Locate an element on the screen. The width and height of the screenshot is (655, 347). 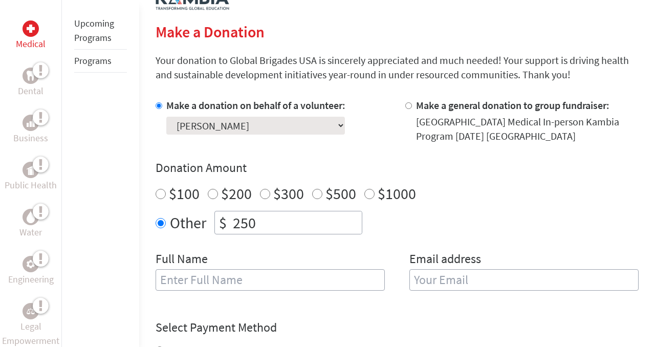
a: WaterWater is located at coordinates (31, 224).